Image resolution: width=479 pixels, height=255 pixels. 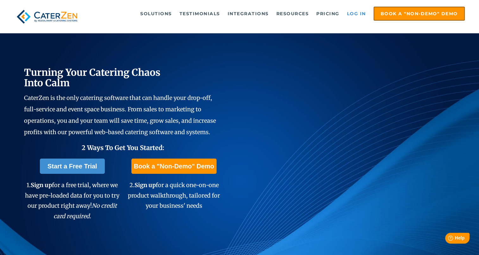 I want to click on div: Navigation Menu, so click(x=278, y=14).